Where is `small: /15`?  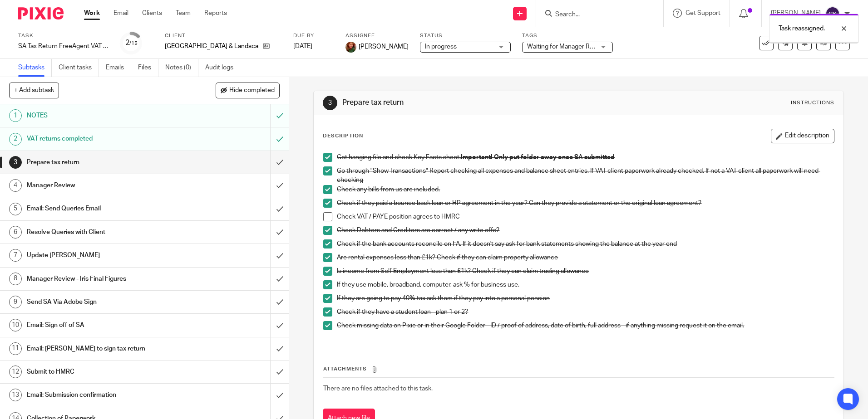
small: /15 is located at coordinates (134, 43).